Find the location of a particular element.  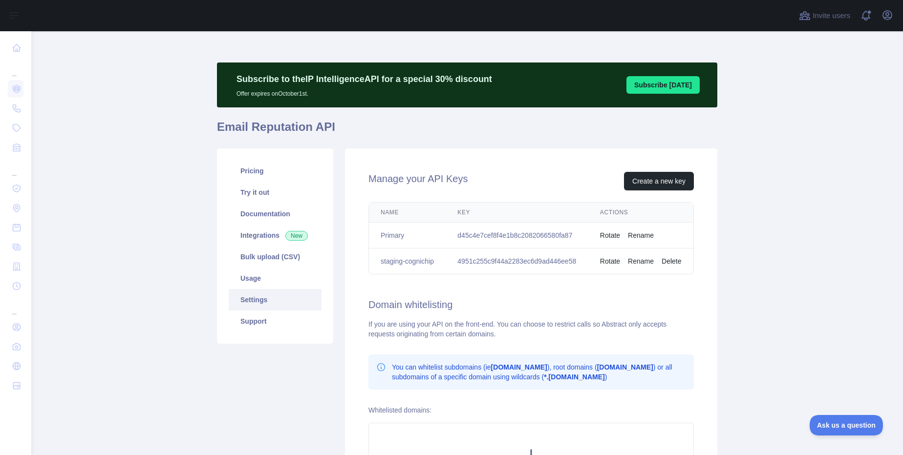

button: Create a new key is located at coordinates (659, 181).